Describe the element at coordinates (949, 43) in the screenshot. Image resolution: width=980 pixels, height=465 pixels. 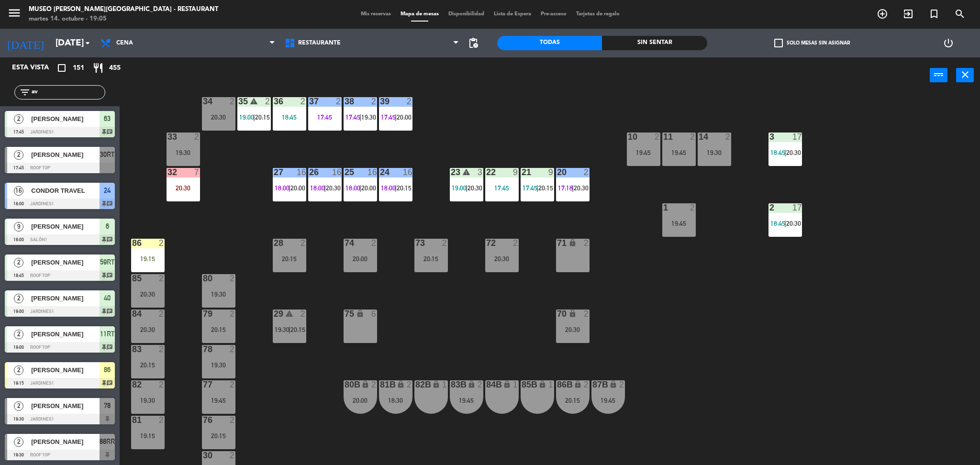
I see `i: power_settings_new` at that location.